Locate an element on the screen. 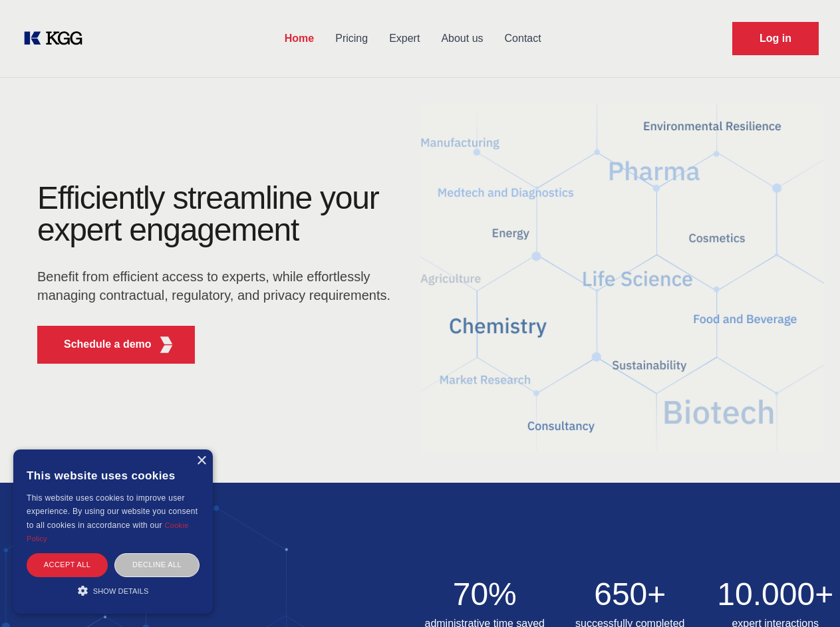  a: Expert is located at coordinates (404, 39).